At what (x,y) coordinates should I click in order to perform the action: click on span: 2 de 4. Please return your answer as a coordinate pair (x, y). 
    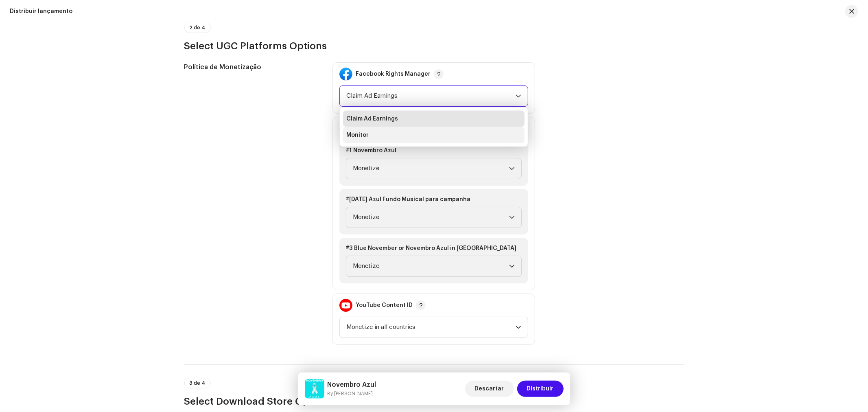
    Looking at the image, I should click on (197, 27).